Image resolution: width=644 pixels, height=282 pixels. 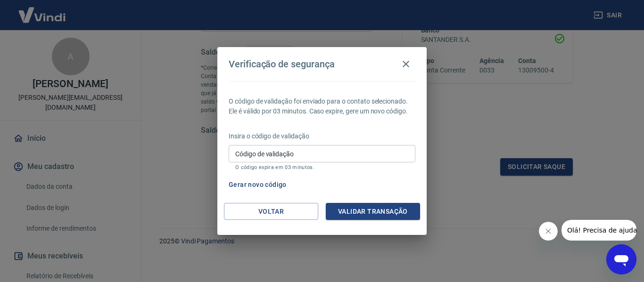 What do you see at coordinates (373, 211) in the screenshot?
I see `button: Validar transação` at bounding box center [373, 211].